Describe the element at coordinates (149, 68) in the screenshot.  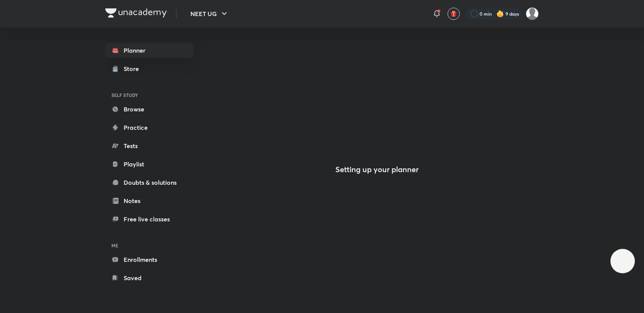
I see `a: Store` at that location.